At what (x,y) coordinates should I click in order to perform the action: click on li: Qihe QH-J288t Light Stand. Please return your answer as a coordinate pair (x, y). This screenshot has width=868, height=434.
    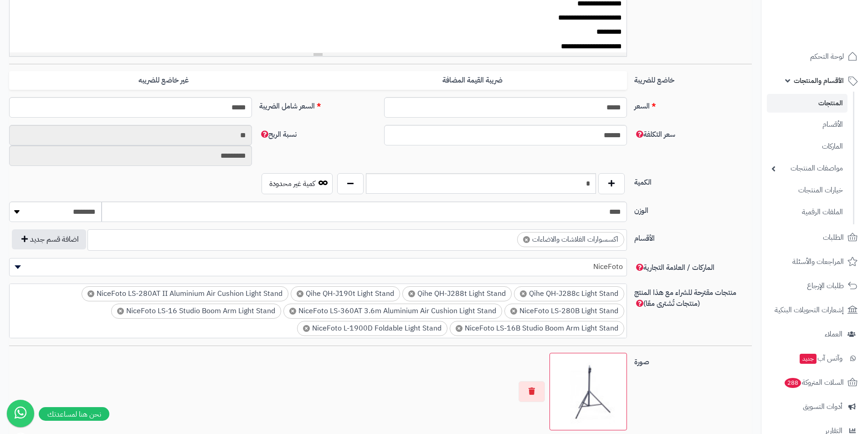
    Looking at the image, I should click on (457, 294).